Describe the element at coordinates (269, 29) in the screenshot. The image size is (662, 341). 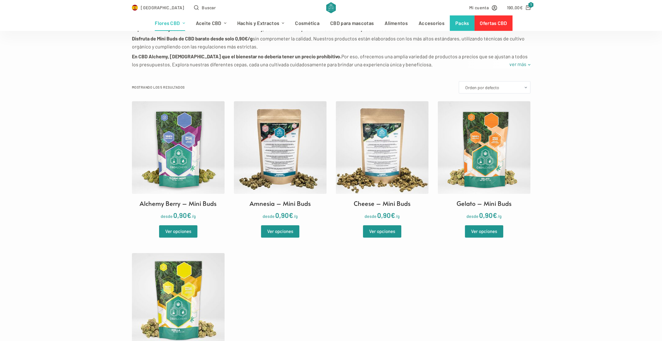
I see `strong: Explora en un viaje de bienestar accesible con CBD Alchemy, donde la calidad premium se encuentra...` at that location.